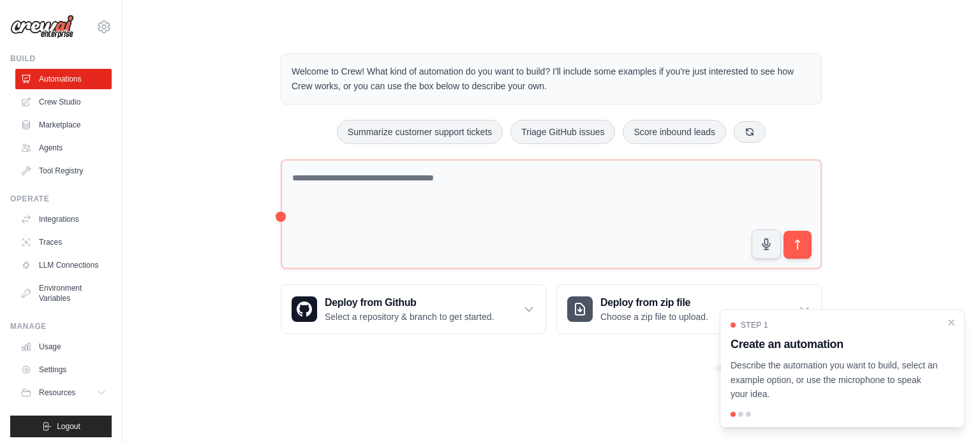 This screenshot has width=980, height=443. Describe the element at coordinates (61, 327) in the screenshot. I see `div: Manage` at that location.